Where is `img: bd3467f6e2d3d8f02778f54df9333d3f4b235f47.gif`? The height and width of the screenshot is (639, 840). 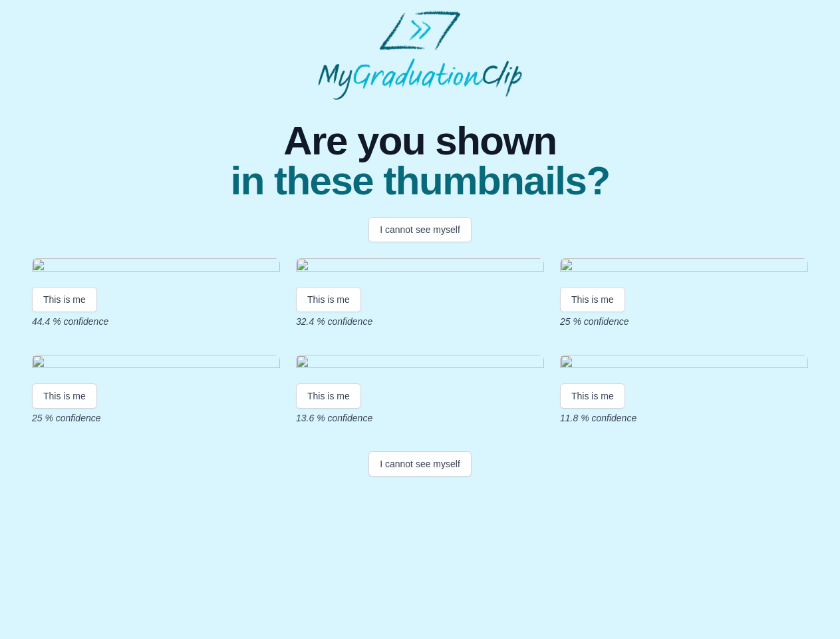 img: bd3467f6e2d3d8f02778f54df9333d3f4b235f47.gif is located at coordinates (156, 363).